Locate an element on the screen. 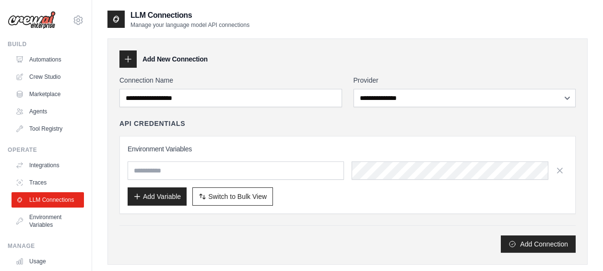  div: Manage is located at coordinates (46, 246).